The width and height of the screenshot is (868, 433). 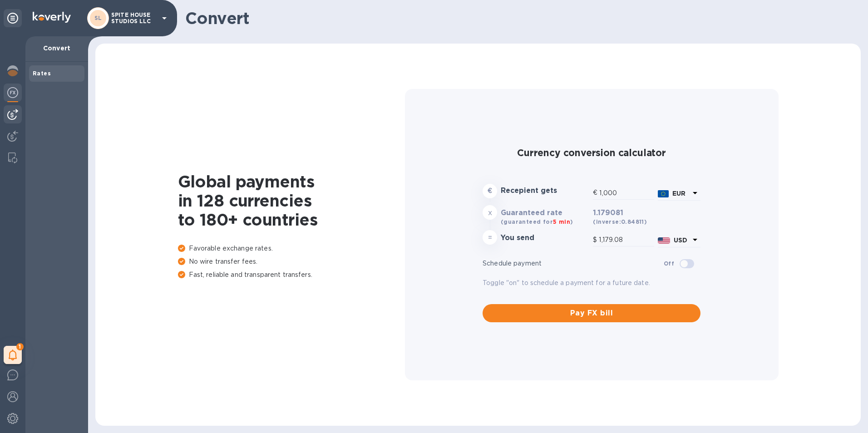 What do you see at coordinates (291, 261) in the screenshot?
I see `p: No wire transfer fees.` at bounding box center [291, 261].